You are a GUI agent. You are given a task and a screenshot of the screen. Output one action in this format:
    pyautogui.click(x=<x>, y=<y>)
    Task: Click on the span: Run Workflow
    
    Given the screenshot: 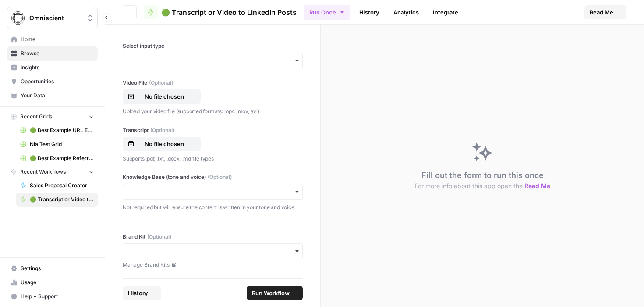 What is the action you would take?
    pyautogui.click(x=271, y=293)
    